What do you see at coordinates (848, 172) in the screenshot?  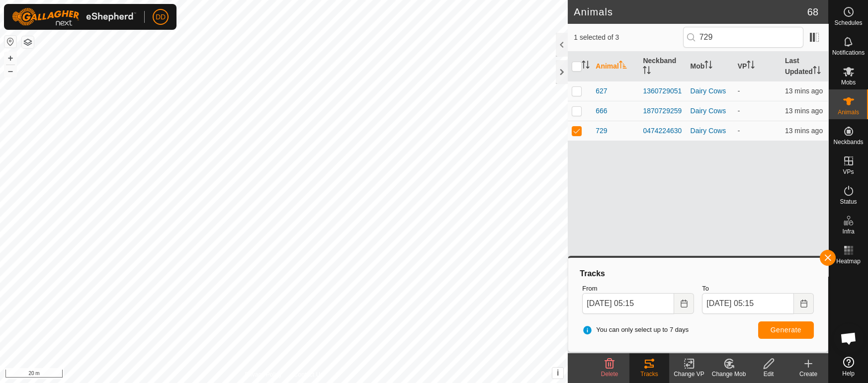 I see `span: VPs` at bounding box center [848, 172].